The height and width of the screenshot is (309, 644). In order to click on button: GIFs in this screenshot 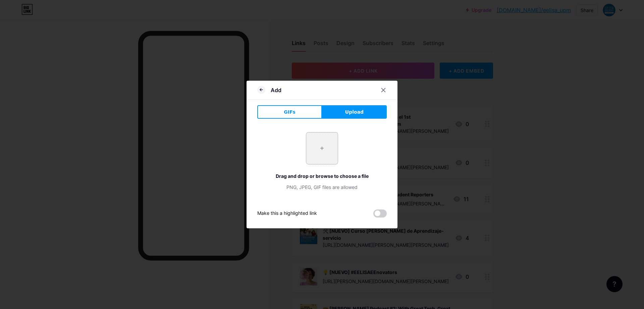, I will do `click(289, 112)`.